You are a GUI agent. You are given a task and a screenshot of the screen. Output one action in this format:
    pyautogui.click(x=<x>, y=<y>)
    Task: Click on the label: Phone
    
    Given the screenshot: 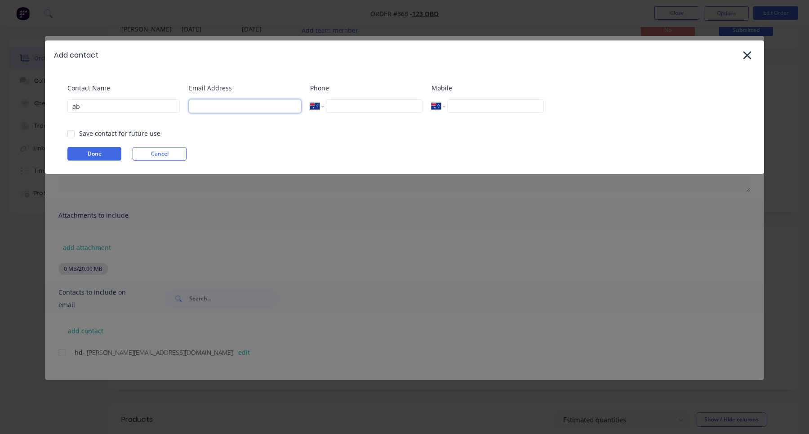 What is the action you would take?
    pyautogui.click(x=366, y=88)
    